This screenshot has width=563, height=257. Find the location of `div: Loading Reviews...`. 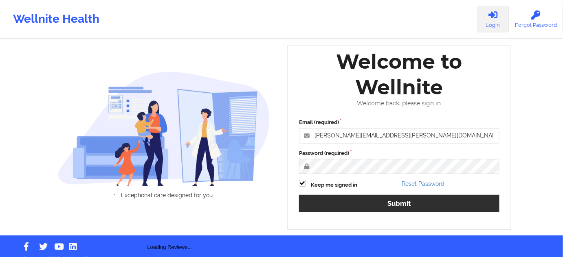

div: Loading Reviews... is located at coordinates (170, 232).